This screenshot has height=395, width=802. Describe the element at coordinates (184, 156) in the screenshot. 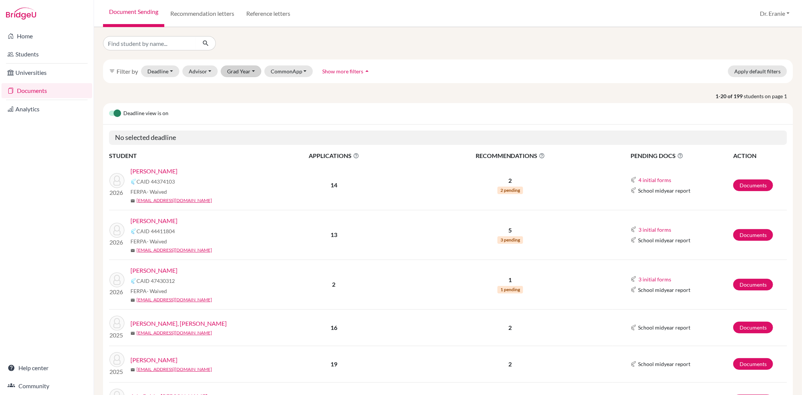

I see `th: STUDENT` at that location.